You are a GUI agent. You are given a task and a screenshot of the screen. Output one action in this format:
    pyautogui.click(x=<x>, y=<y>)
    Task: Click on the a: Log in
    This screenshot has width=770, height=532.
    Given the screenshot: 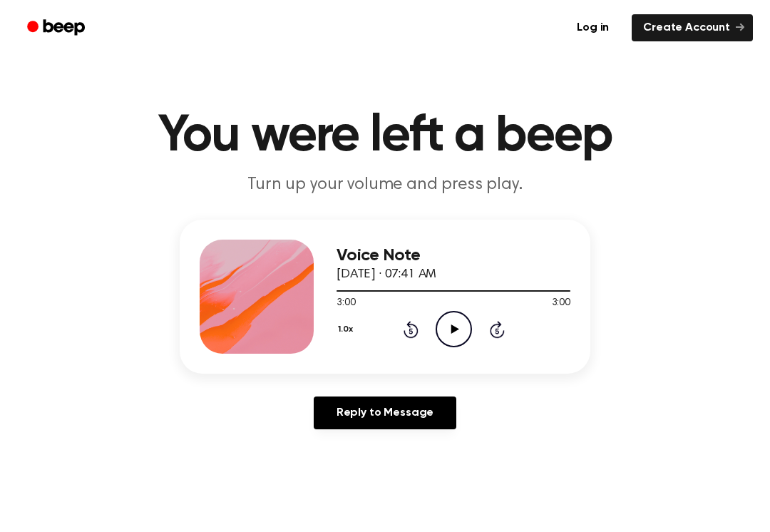 What is the action you would take?
    pyautogui.click(x=593, y=29)
    